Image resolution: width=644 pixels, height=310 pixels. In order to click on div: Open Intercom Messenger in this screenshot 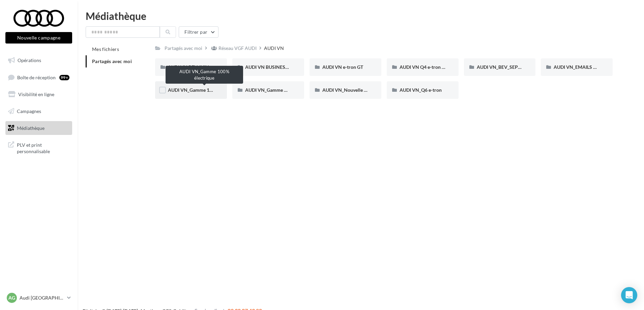, I will do `click(629, 295)`.